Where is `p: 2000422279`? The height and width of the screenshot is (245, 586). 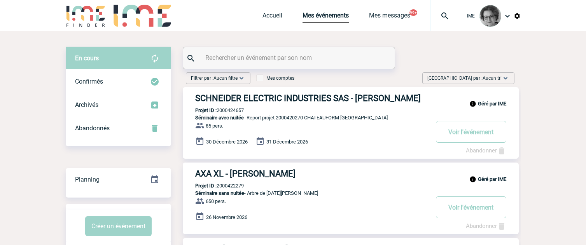 p: 2000422279 is located at coordinates (213, 186).